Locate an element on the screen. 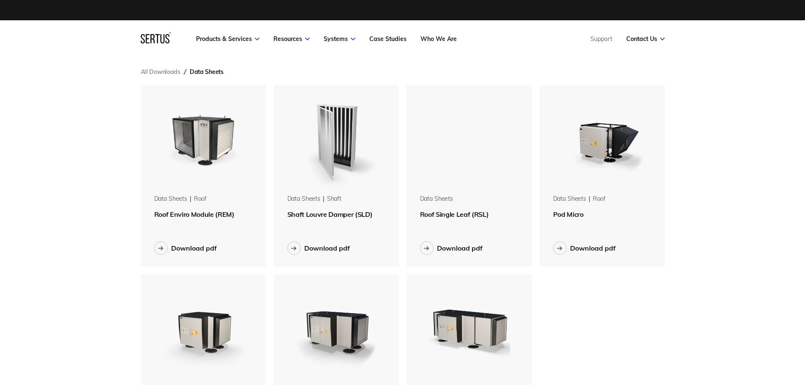 This screenshot has width=805, height=385. span: Roof Enviro Module (REM) is located at coordinates (194, 214).